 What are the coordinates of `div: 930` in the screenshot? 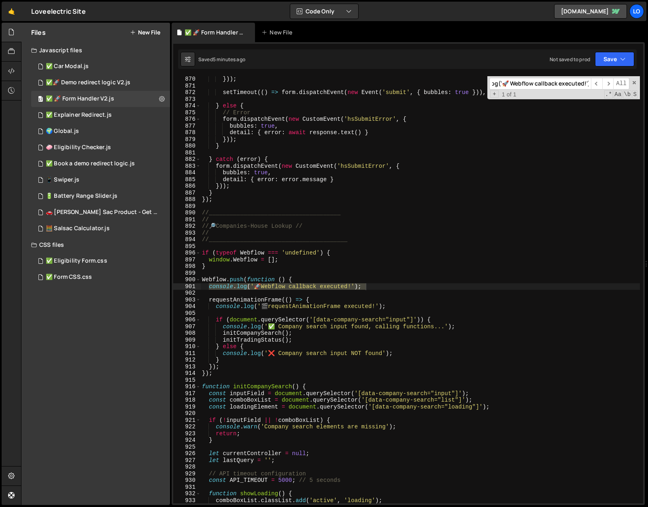 It's located at (187, 480).